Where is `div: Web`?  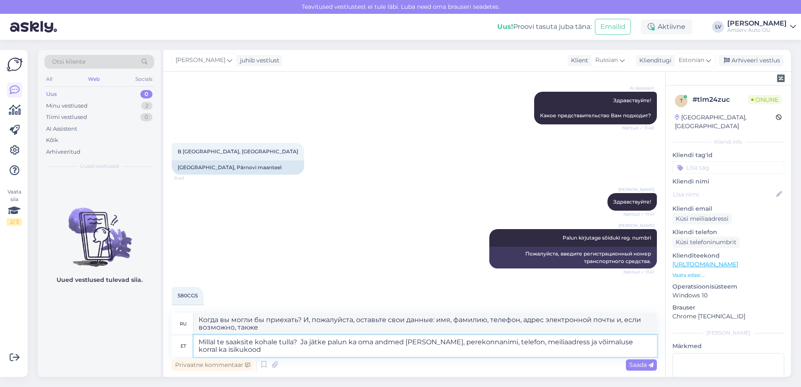 div: Web is located at coordinates (94, 79).